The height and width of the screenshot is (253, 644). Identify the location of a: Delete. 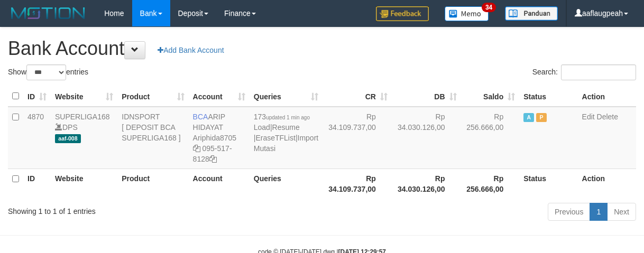
(608, 117).